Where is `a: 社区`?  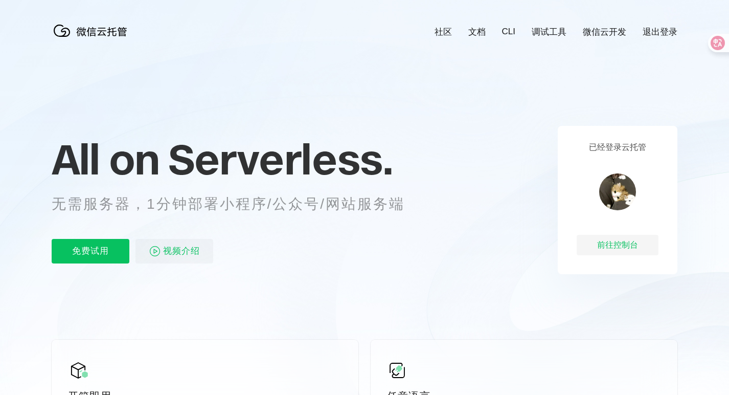 a: 社区 is located at coordinates (443, 32).